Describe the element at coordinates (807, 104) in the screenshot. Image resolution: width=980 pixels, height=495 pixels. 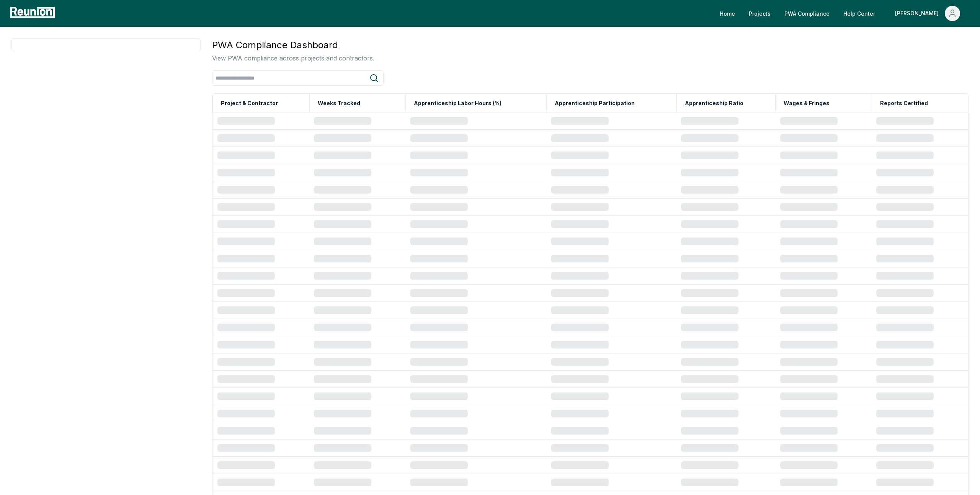
I see `button: Wages & Fringes` at that location.